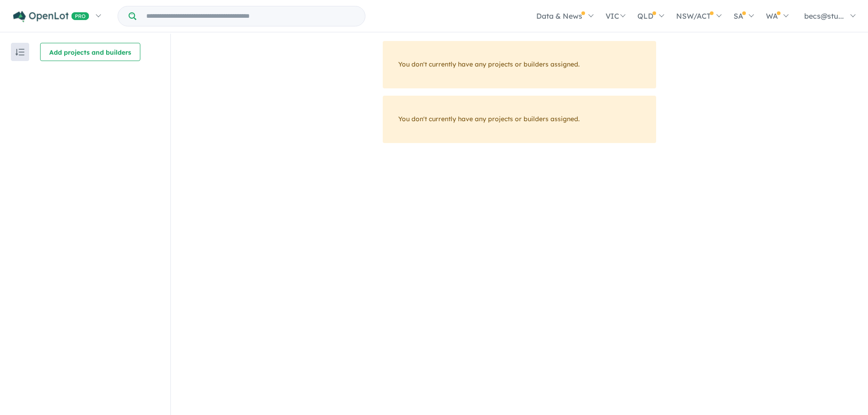  What do you see at coordinates (250, 16) in the screenshot?
I see `input: Try estate name, suburb, builder or developer` at bounding box center [250, 16].